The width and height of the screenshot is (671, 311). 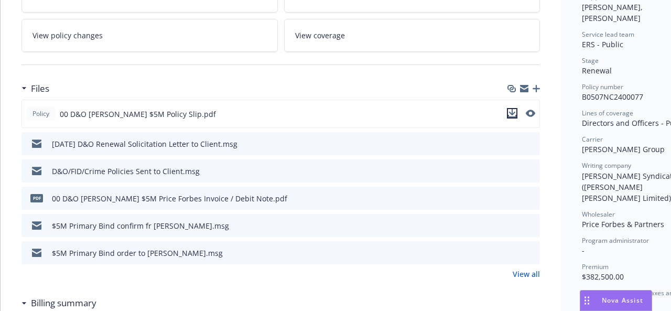 What do you see at coordinates (35, 89) in the screenshot?
I see `div: Files` at bounding box center [35, 89].